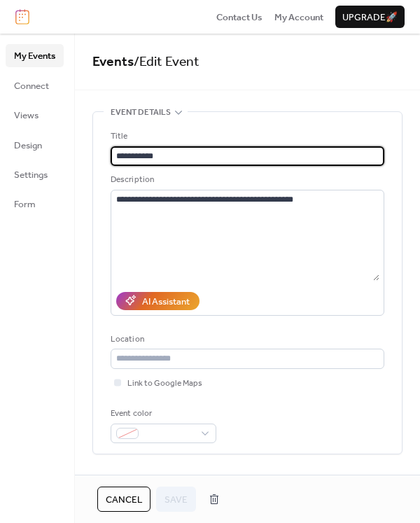 The height and width of the screenshot is (523, 420). Describe the element at coordinates (31, 175) in the screenshot. I see `span: Settings` at that location.